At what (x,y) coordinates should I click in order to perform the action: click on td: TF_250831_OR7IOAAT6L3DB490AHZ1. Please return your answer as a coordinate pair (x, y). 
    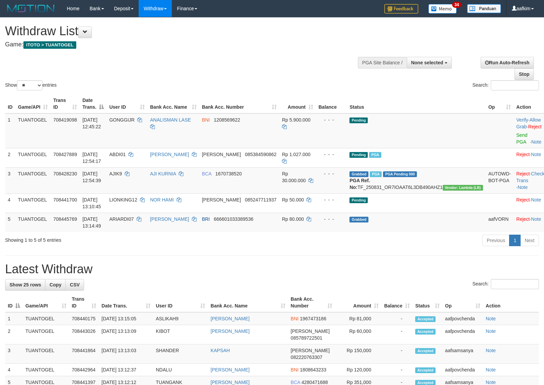
    Looking at the image, I should click on (416, 180).